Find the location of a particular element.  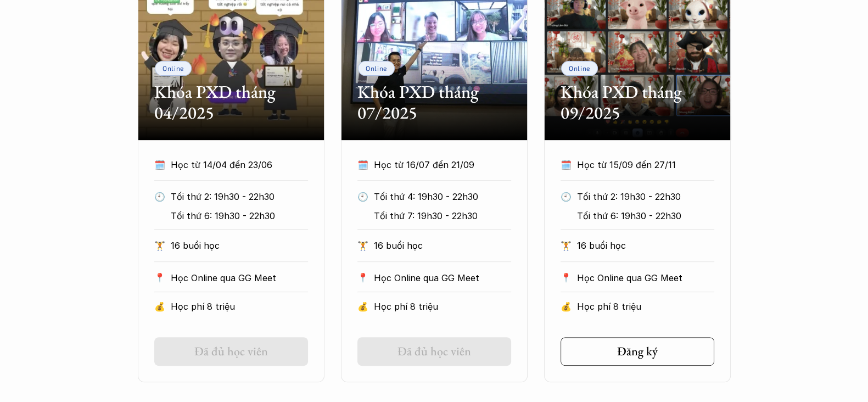

p: Học từ 14/04 đến 23/06 is located at coordinates (240, 165).